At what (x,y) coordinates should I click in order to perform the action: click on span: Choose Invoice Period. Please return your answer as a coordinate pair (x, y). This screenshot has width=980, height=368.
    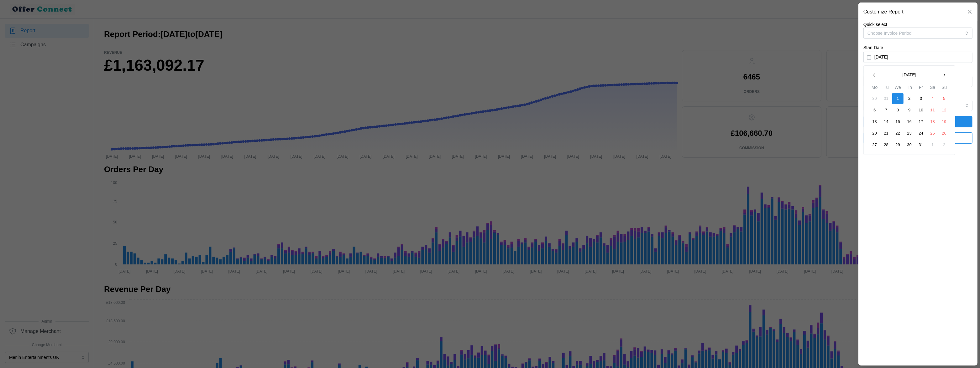
    Looking at the image, I should click on (889, 33).